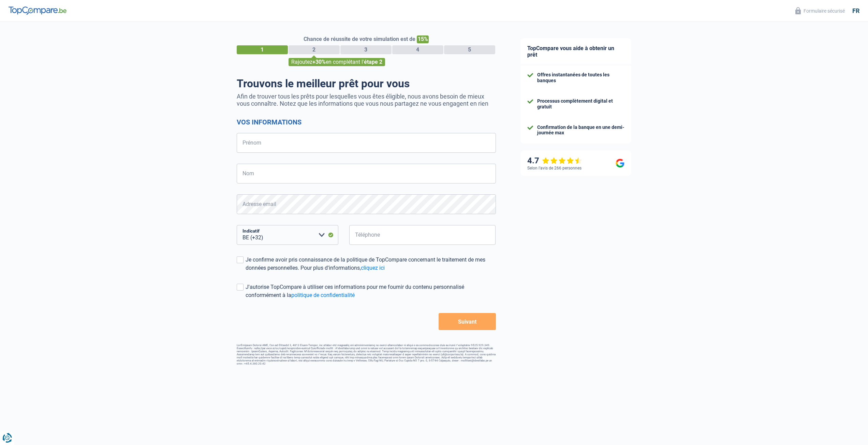  What do you see at coordinates (366, 100) in the screenshot?
I see `p: Afin de trouver tous les prêts pour lesquelles vous êtes éligible, nous avons besoin de mieux vou...` at bounding box center [366, 100].